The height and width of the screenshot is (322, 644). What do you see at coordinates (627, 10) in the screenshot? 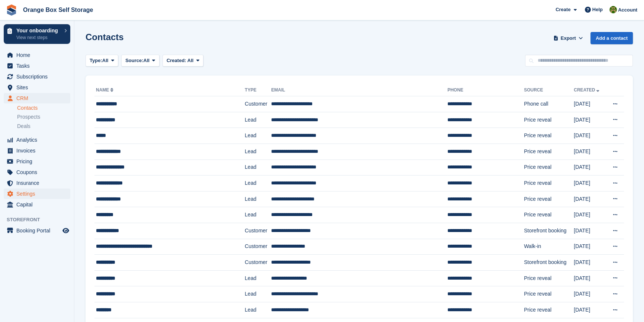
I see `span: Account` at bounding box center [627, 10].